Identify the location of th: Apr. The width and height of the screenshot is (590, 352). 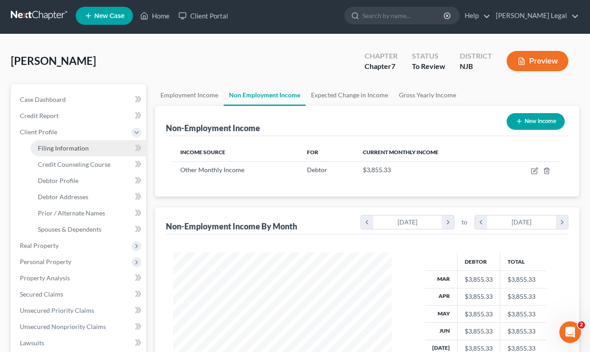
(442, 297).